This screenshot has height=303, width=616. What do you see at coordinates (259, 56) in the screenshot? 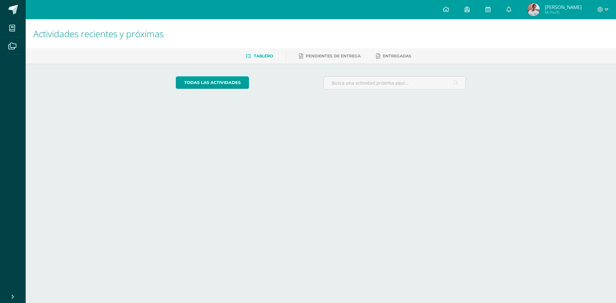
I see `a: Tablero` at bounding box center [259, 56].